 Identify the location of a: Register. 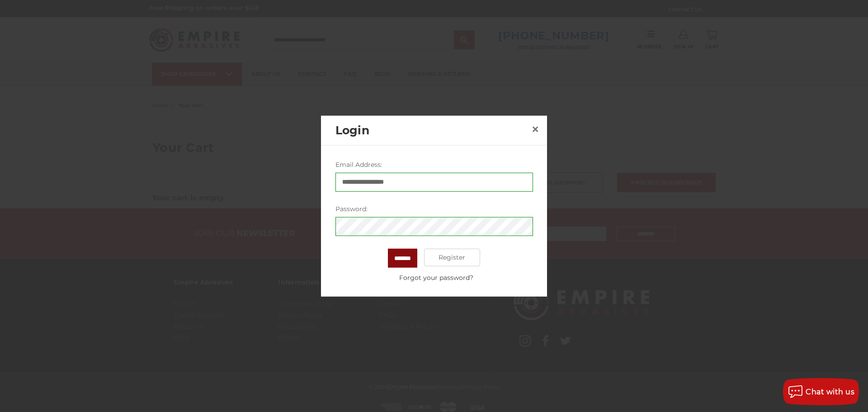
(452, 257).